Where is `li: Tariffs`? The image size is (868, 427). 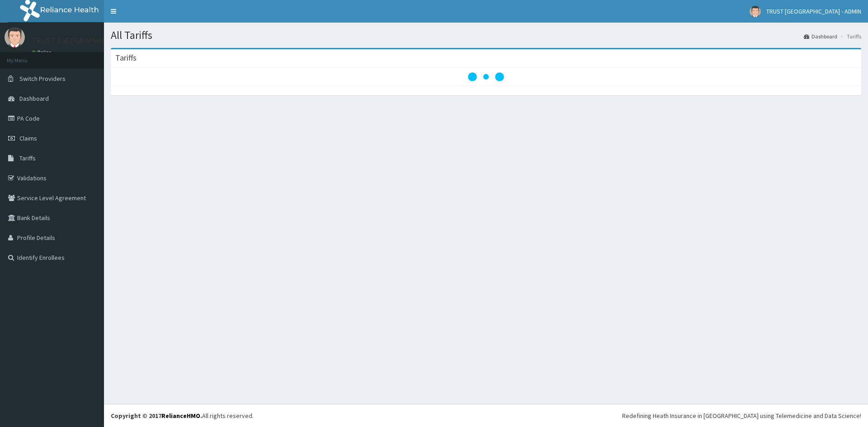
li: Tariffs is located at coordinates (850, 36).